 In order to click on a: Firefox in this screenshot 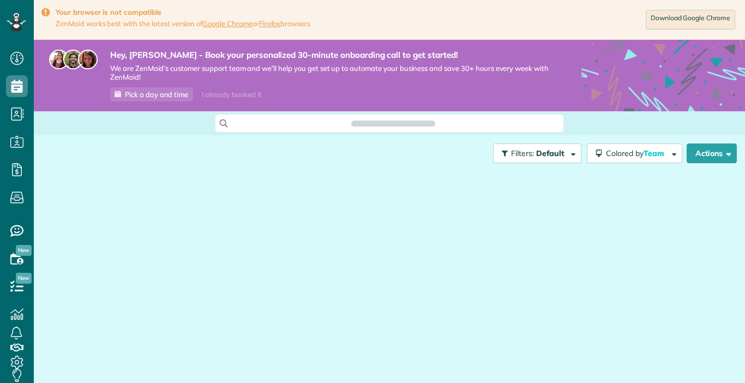, I will do `click(270, 23)`.